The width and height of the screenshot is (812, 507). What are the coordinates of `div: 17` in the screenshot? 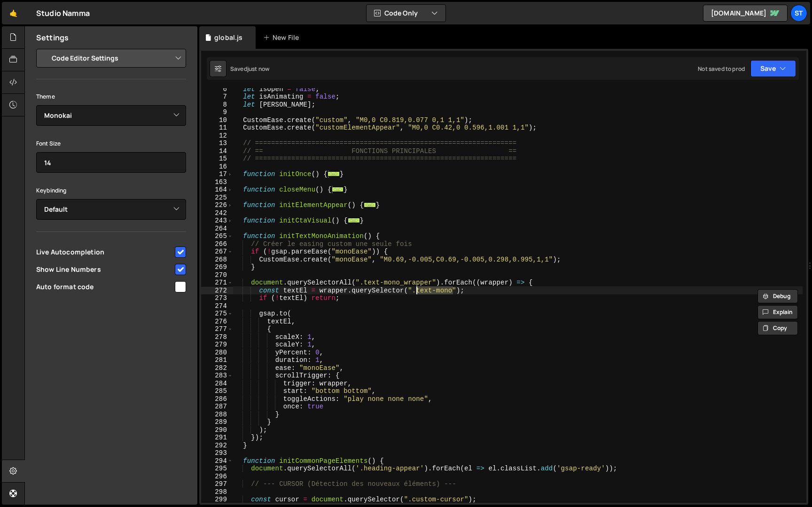 It's located at (217, 174).